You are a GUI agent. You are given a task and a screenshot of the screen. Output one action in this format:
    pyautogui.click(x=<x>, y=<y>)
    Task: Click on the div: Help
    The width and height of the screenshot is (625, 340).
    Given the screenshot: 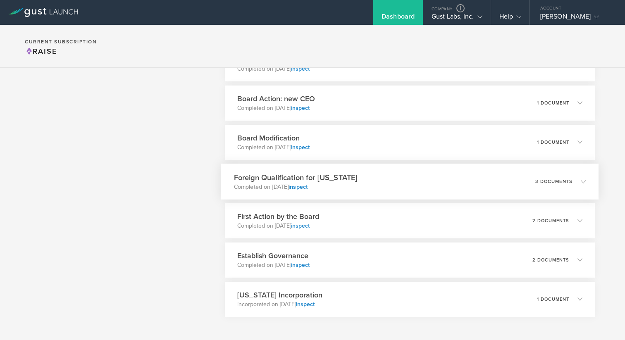 What is the action you would take?
    pyautogui.click(x=510, y=19)
    